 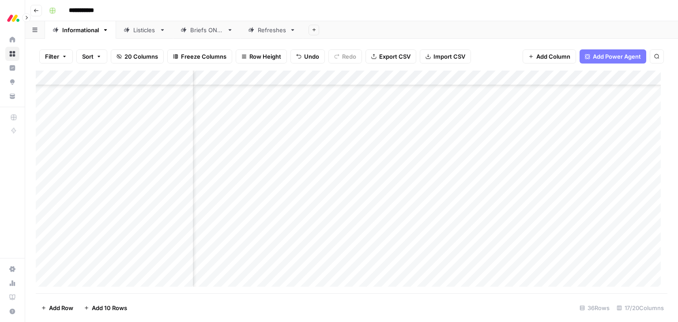 What do you see at coordinates (12, 283) in the screenshot?
I see `a: Usage` at bounding box center [12, 283].